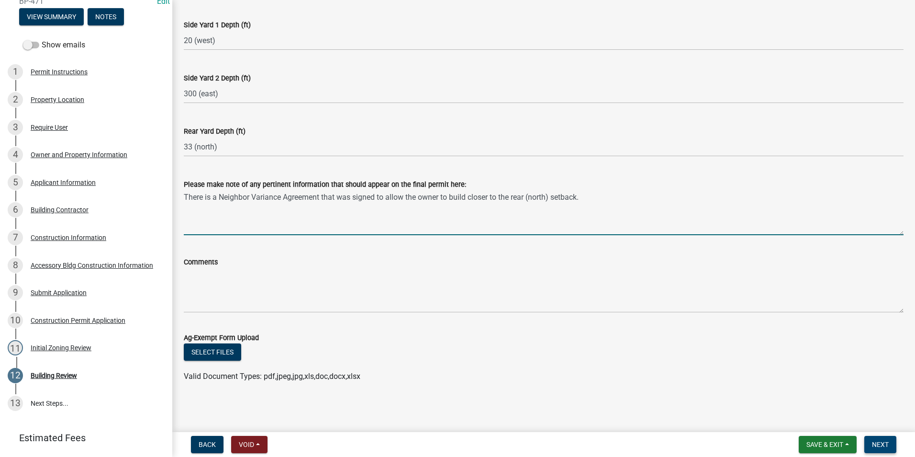 The height and width of the screenshot is (457, 915). What do you see at coordinates (15, 265) in the screenshot?
I see `div: 8` at bounding box center [15, 265].